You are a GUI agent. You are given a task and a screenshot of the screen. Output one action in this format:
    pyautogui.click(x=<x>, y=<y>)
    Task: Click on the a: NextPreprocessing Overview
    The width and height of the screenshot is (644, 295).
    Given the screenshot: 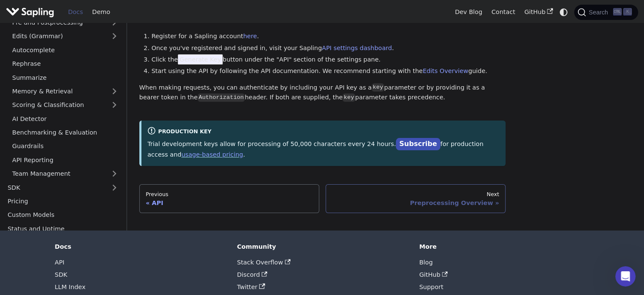 What is the action you would take?
    pyautogui.click(x=415, y=199)
    